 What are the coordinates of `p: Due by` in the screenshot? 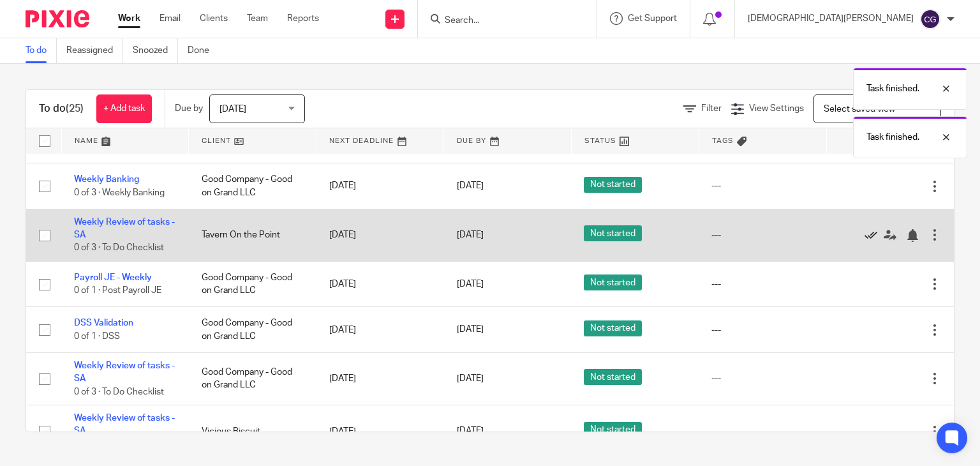 It's located at (189, 109).